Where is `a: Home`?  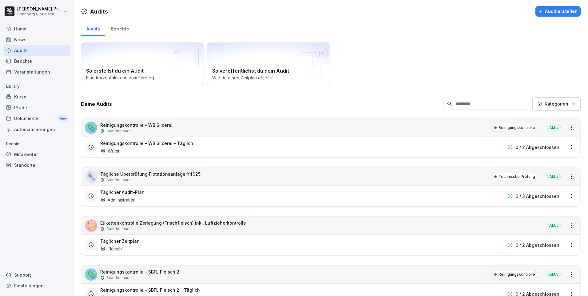 a: Home is located at coordinates (37, 29).